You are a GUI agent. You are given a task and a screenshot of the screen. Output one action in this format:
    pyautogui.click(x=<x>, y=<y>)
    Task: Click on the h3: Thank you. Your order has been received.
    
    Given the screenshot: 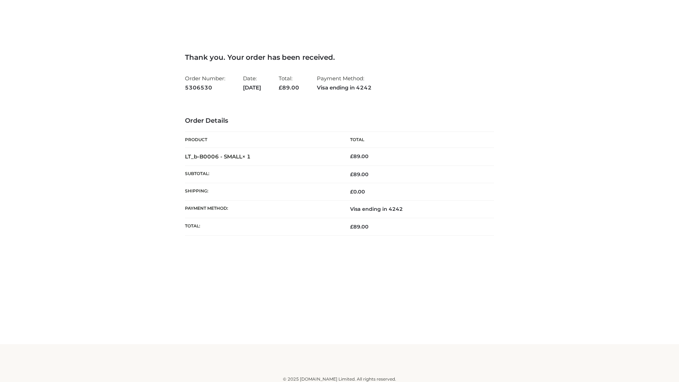 What is the action you would take?
    pyautogui.click(x=340, y=57)
    